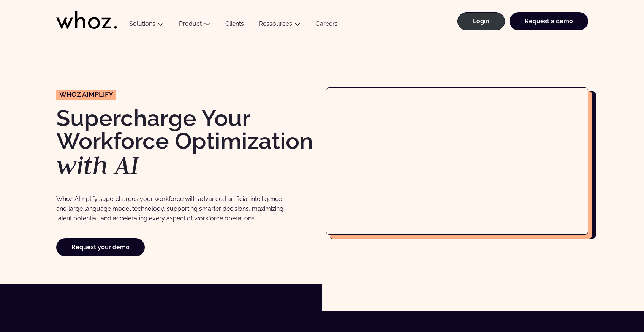  Describe the element at coordinates (187, 143) in the screenshot. I see `h1: Supercharge Your Workforce Optimization` at that location.